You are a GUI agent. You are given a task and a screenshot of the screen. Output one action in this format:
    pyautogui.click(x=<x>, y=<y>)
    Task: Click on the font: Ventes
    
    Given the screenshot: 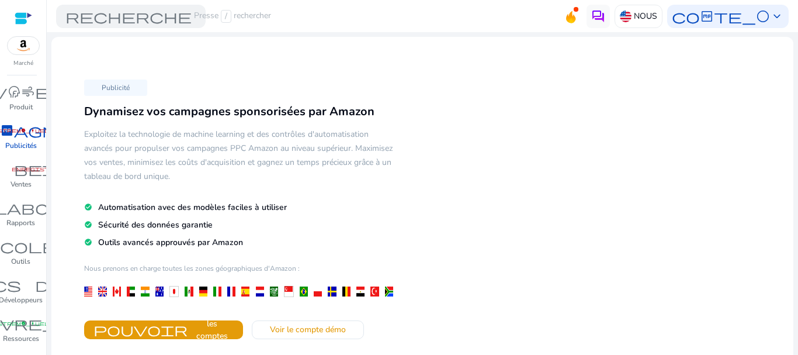 What is the action you would take?
    pyautogui.click(x=21, y=184)
    